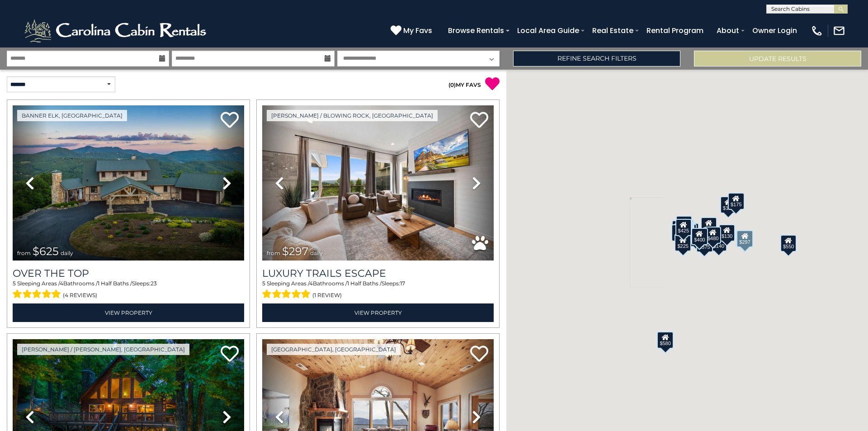 This screenshot has width=868, height=431. Describe the element at coordinates (788, 243) in the screenshot. I see `div: $550` at that location.